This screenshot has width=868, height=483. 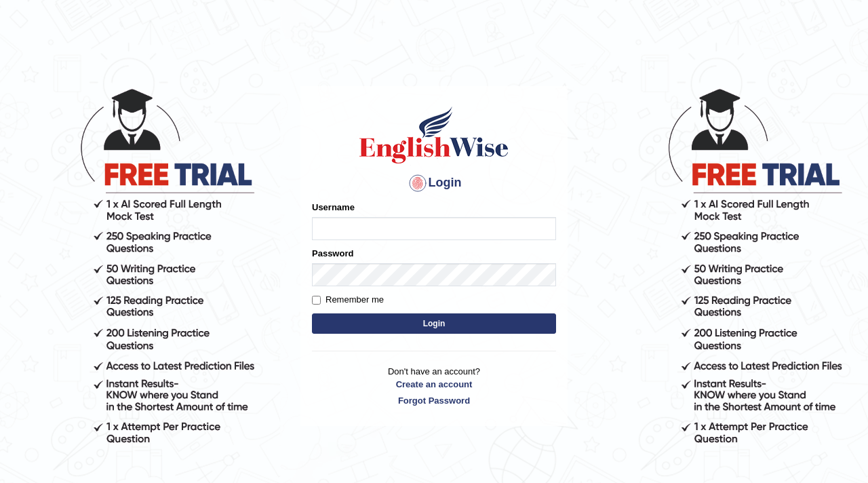 I want to click on p: Don't have an account?, so click(x=434, y=387).